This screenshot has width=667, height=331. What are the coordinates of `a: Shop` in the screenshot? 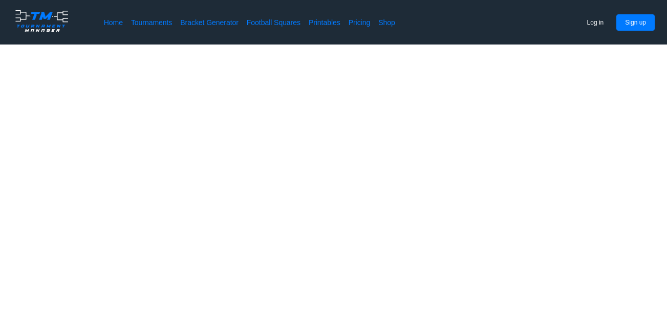 It's located at (387, 23).